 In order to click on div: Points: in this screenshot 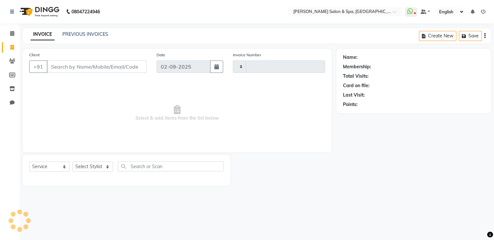, I will do `click(350, 104)`.